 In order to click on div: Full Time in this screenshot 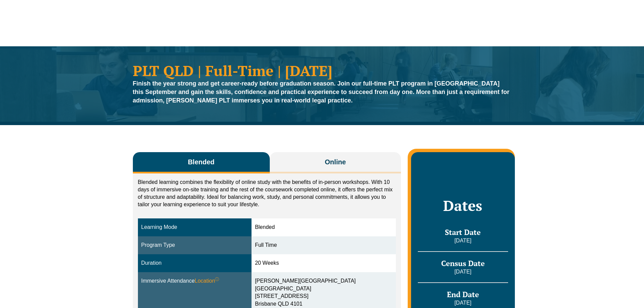, I will do `click(324, 245)`.